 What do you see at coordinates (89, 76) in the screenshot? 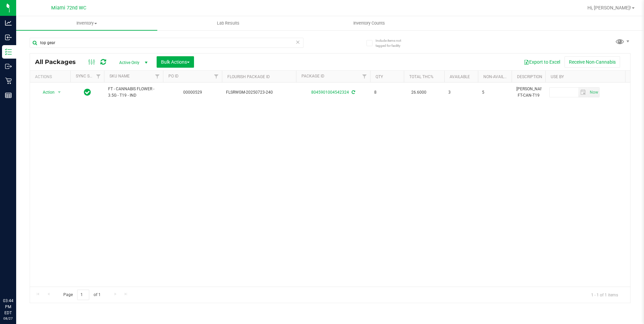
I see `a: Sync Status` at bounding box center [89, 76].